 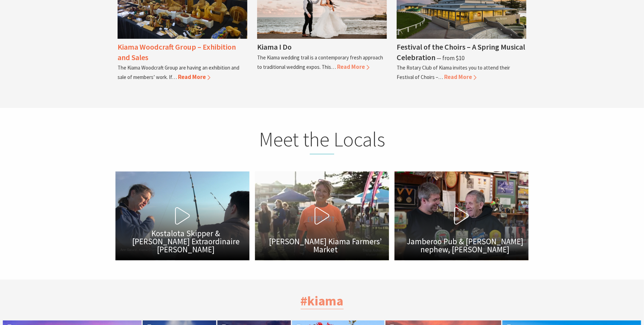 I want to click on p: The Kiama wedding trail is a contemporary fresh approach to traditional wedding expos. This…, so click(x=320, y=62).